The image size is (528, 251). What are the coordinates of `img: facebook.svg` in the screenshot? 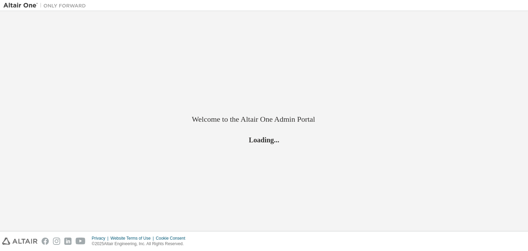 It's located at (45, 241).